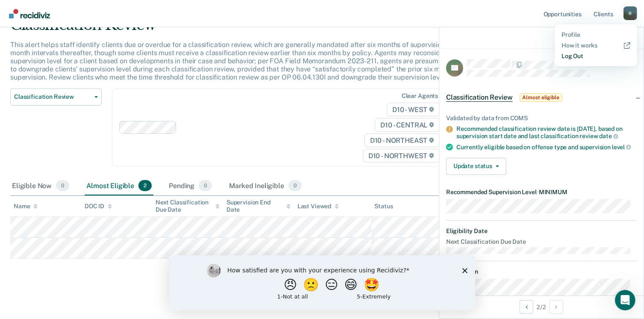  I want to click on button: Next Opportunity, so click(556, 307).